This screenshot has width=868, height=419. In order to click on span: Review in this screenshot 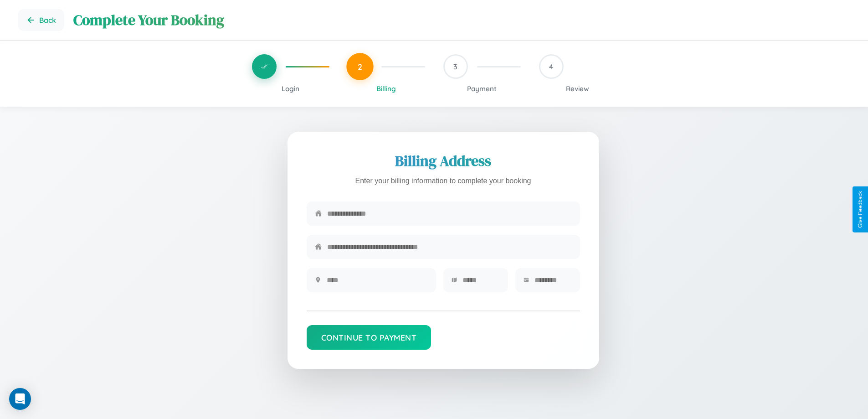, I will do `click(577, 89)`.